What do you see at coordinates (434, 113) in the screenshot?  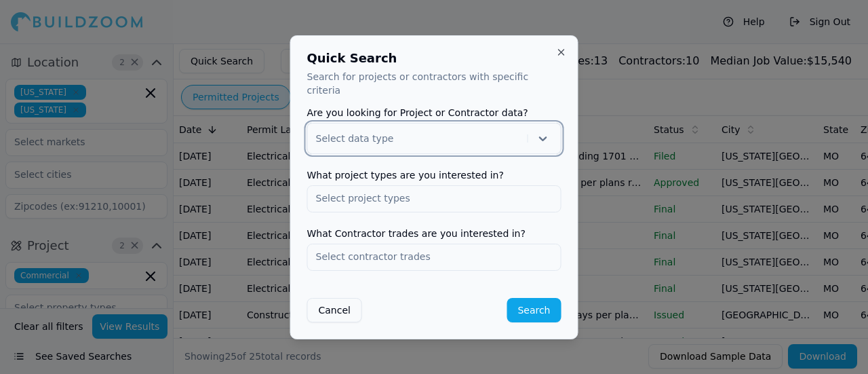 I see `label: Are you looking for Project or Contractor data?` at bounding box center [434, 113].